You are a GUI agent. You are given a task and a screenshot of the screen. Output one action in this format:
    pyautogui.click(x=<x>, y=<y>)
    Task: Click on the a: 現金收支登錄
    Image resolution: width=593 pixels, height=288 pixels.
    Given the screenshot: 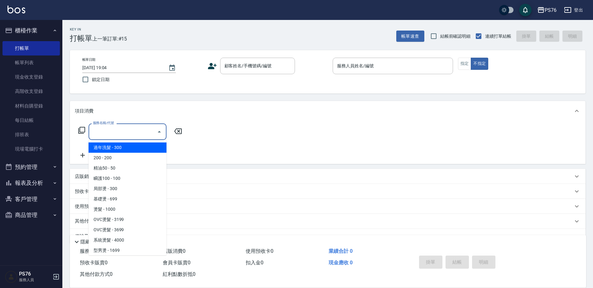 What is the action you would take?
    pyautogui.click(x=31, y=77)
    